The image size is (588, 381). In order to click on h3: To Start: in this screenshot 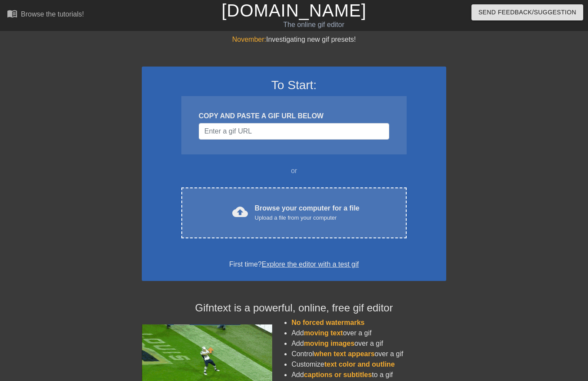, I will do `click(294, 85)`.